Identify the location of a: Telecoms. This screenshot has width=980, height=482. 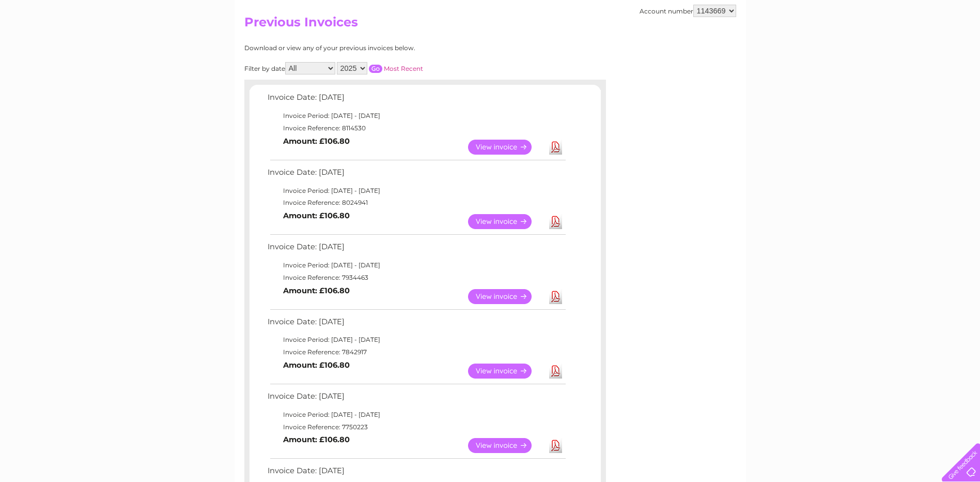
(869, 48).